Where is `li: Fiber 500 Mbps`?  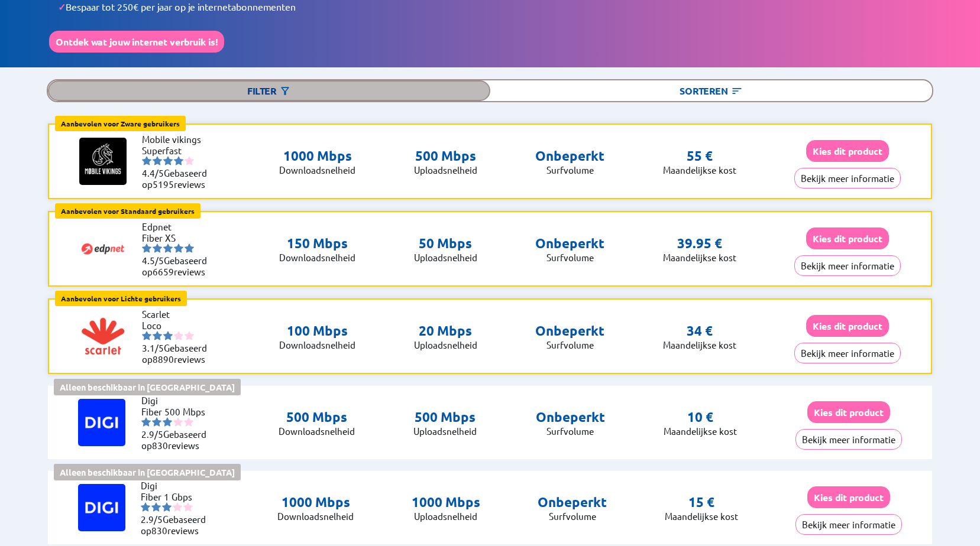
li: Fiber 500 Mbps is located at coordinates (177, 411).